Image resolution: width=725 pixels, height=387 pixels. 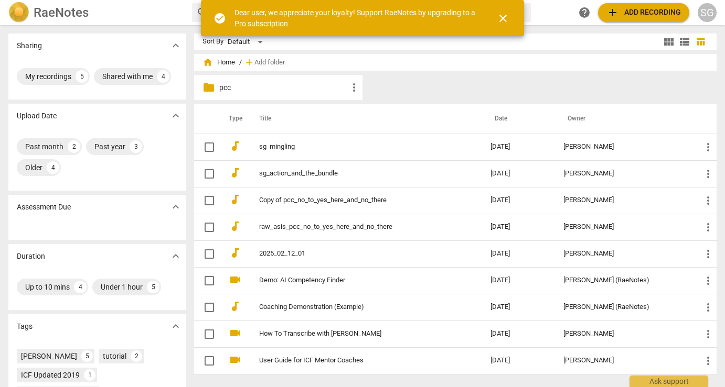 What do you see at coordinates (643, 13) in the screenshot?
I see `button: Upload` at bounding box center [643, 13].